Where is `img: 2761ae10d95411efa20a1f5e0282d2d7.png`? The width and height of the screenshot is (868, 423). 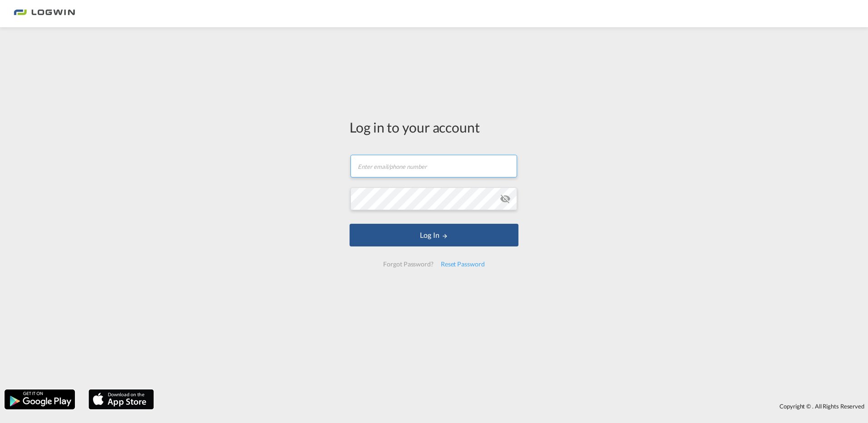 img: 2761ae10d95411efa20a1f5e0282d2d7.png is located at coordinates (44, 13).